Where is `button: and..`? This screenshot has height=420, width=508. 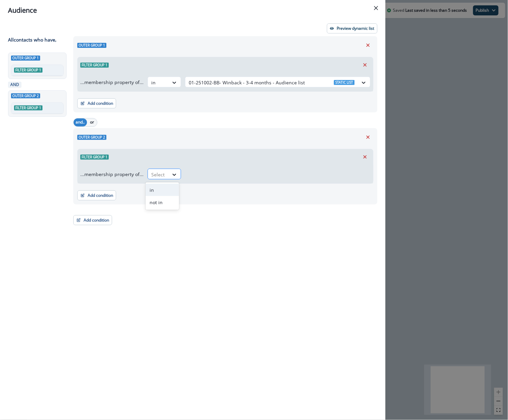
button: and.. is located at coordinates (80, 122).